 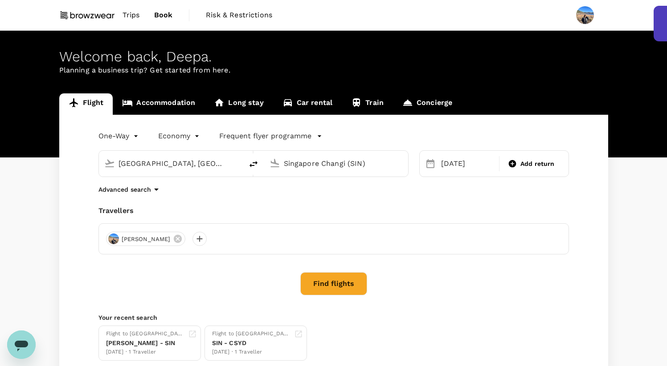 What do you see at coordinates (270, 136) in the screenshot?
I see `button: Frequent flyer programme` at bounding box center [270, 136].